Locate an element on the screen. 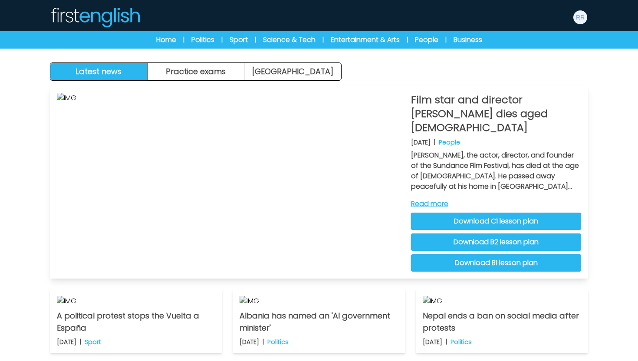 This screenshot has width=638, height=361. a: Download B1 lesson plan is located at coordinates (496, 263).